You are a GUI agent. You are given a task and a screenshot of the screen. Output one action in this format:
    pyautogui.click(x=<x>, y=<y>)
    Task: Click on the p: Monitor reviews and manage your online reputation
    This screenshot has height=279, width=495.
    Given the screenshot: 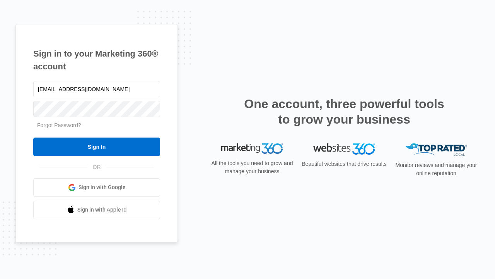 What is the action you would take?
    pyautogui.click(x=436, y=169)
    